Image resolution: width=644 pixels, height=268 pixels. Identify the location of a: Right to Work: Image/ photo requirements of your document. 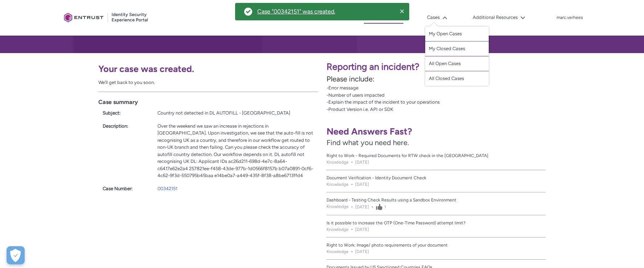
(436, 245).